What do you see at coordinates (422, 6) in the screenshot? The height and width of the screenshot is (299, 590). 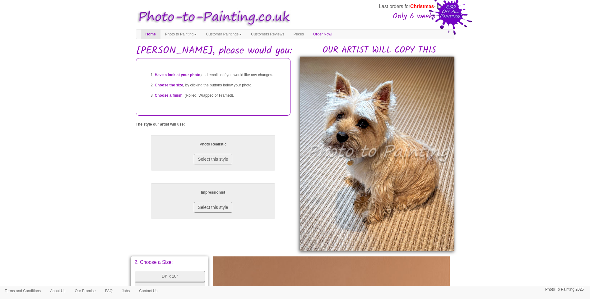 I see `span: Christmas` at bounding box center [422, 6].